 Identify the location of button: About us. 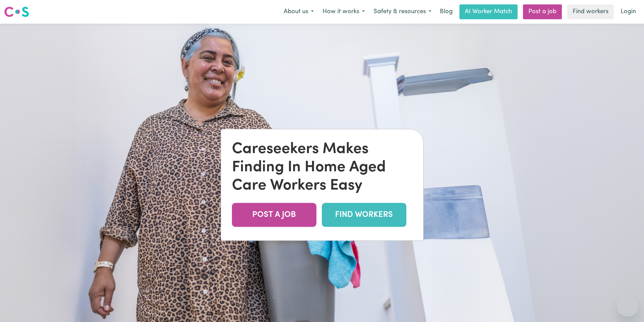
(298, 12).